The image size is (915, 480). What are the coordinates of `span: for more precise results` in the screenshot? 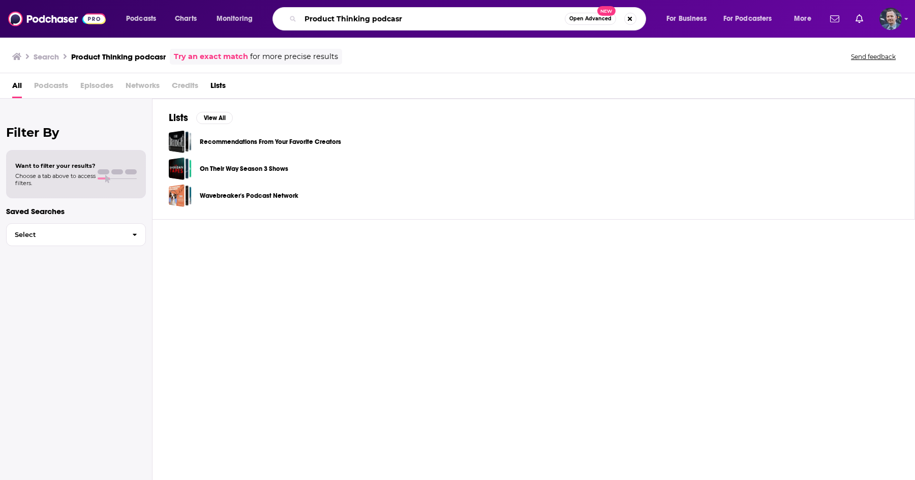 It's located at (294, 56).